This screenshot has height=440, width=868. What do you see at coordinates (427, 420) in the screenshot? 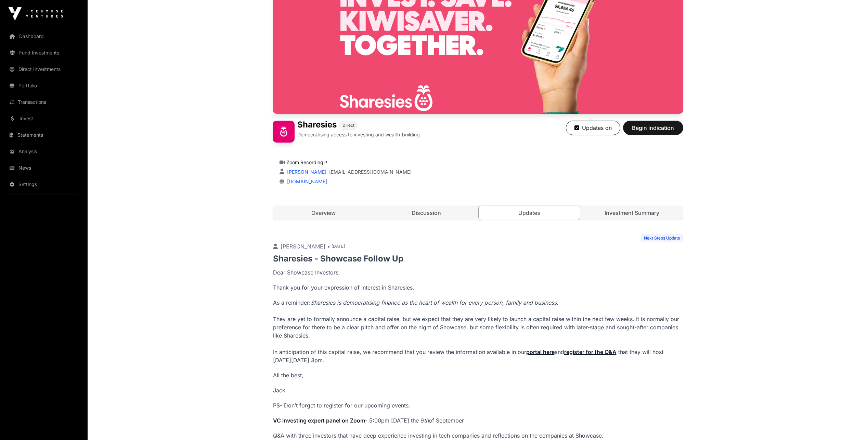
I see `em: th` at bounding box center [427, 420].